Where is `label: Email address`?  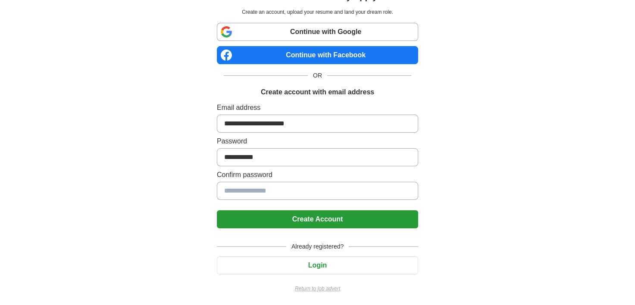 label: Email address is located at coordinates (317, 108).